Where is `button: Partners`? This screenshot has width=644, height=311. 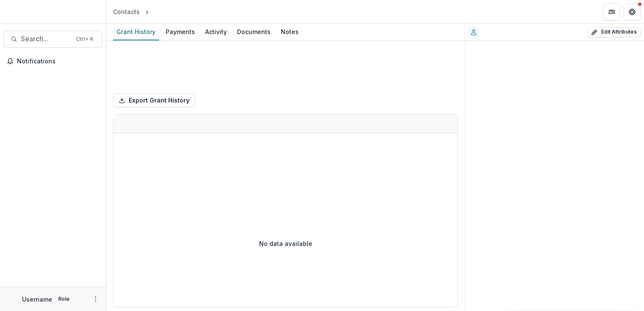
button: Partners is located at coordinates (612, 12).